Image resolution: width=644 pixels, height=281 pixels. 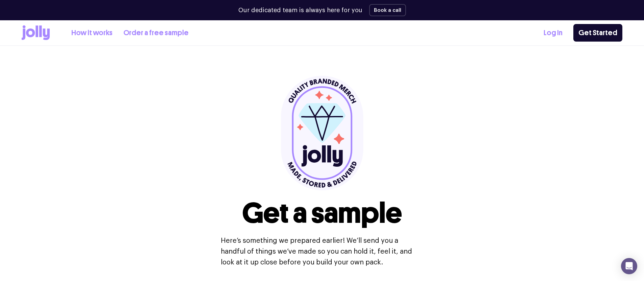 I want to click on a: Get Started, so click(x=598, y=33).